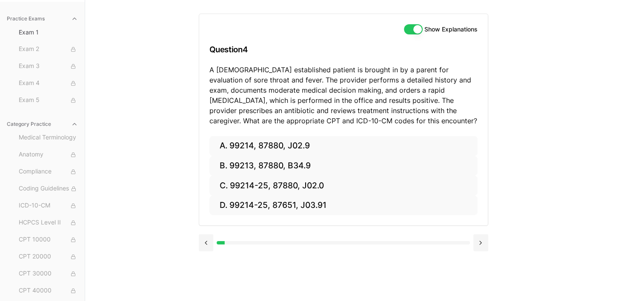 Image resolution: width=644 pixels, height=301 pixels. I want to click on span: Exam 5, so click(48, 100).